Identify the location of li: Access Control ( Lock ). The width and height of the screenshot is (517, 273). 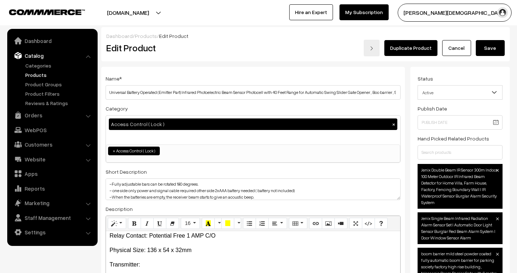
(134, 151).